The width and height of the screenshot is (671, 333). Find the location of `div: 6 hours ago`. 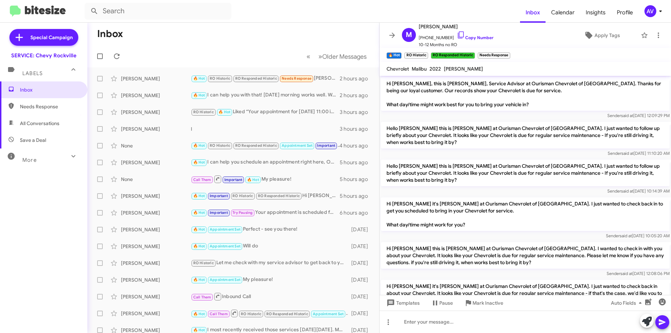

div: 6 hours ago is located at coordinates (357, 213).